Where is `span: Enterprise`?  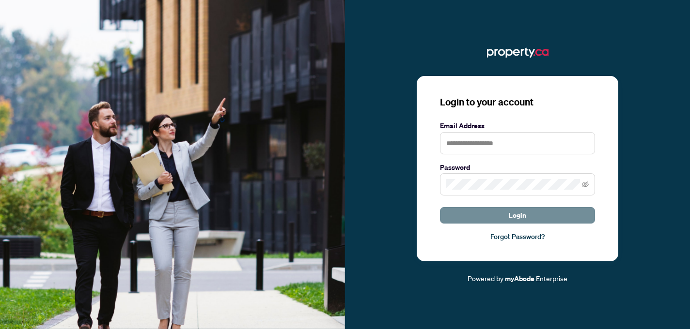 span: Enterprise is located at coordinates (551, 278).